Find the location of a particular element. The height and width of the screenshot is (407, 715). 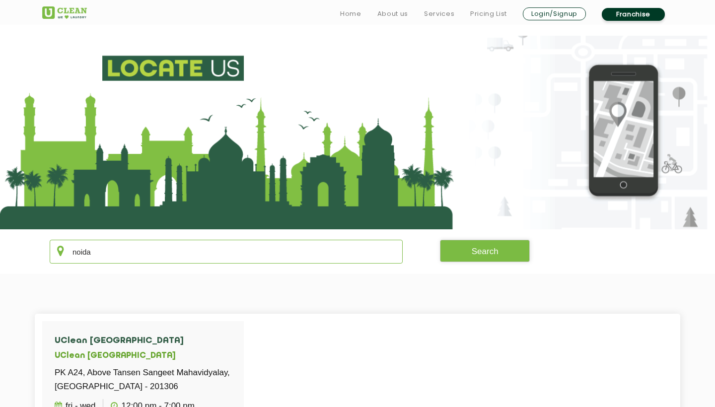

input: Enter city/area/pin Code is located at coordinates (226, 252).